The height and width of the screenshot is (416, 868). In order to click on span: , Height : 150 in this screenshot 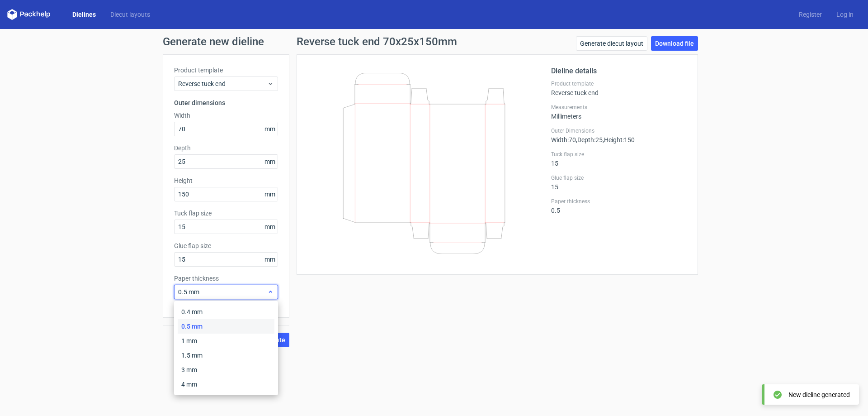, I will do `click(618, 140)`.